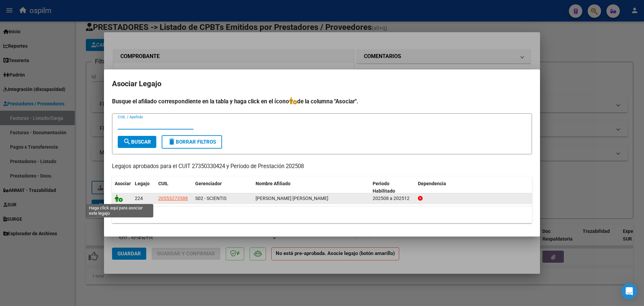 Image resolution: width=644 pixels, height=306 pixels. Describe the element at coordinates (322, 166) in the screenshot. I see `p: Legajos aprobados para el CUIT 27350330424 y Período de Prestación 202508` at that location.